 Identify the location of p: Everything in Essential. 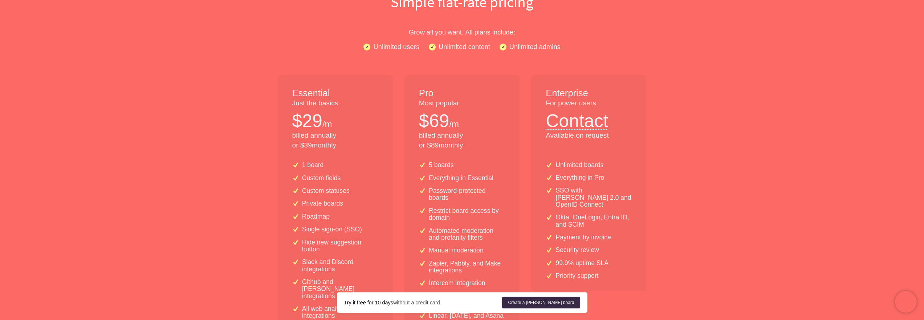
(461, 178).